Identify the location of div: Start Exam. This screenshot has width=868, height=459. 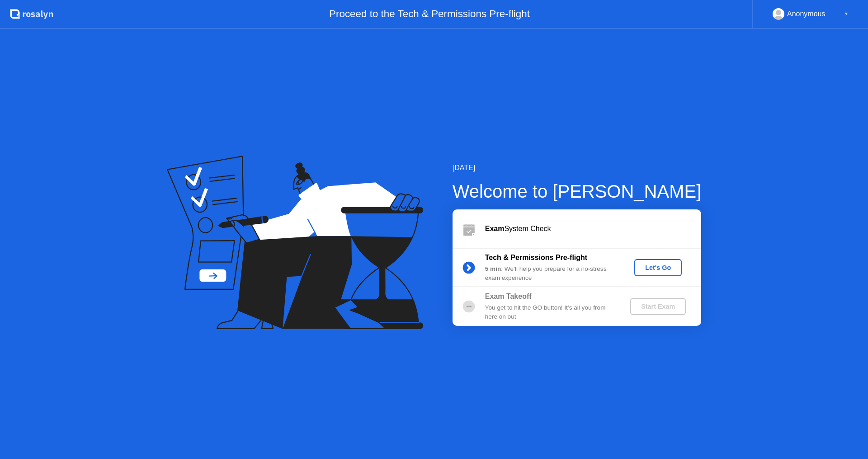
(657, 306).